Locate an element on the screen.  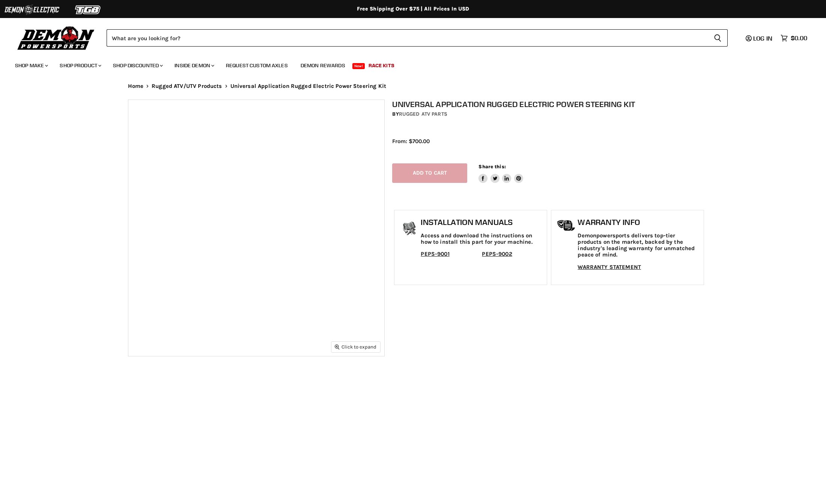
ul: Main menu is located at coordinates (407, 64).